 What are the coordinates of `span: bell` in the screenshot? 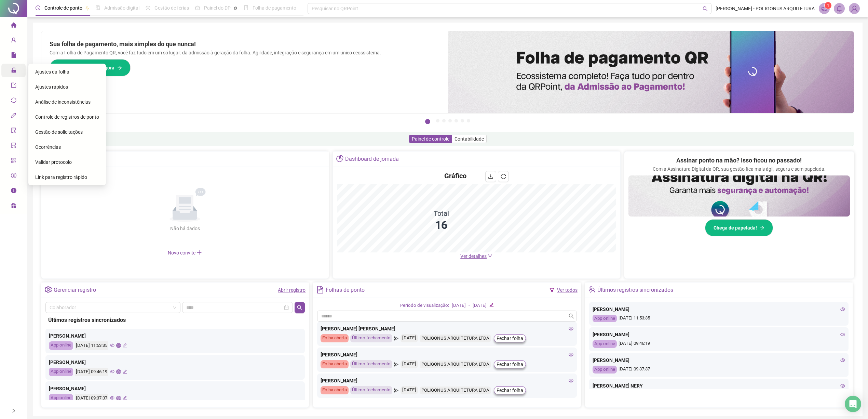 It's located at (839, 8).